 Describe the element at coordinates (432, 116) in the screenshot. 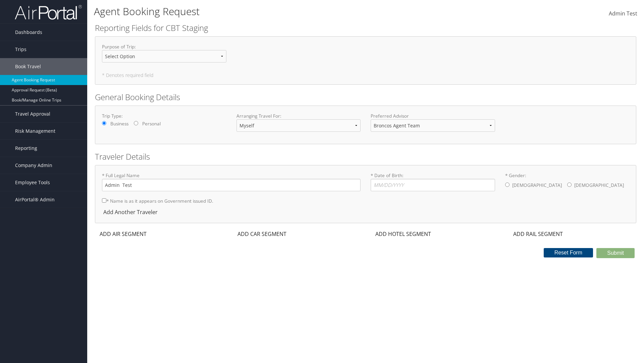

I see `label: Preferred Advisor` at that location.